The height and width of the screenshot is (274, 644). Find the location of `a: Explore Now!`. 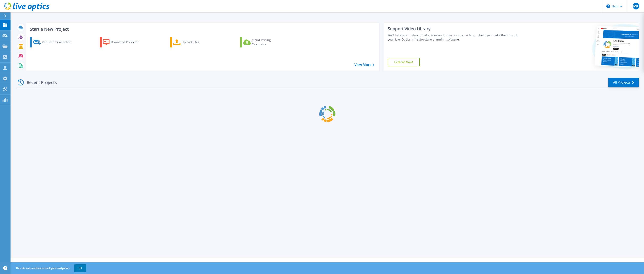

a: Explore Now! is located at coordinates (403, 62).